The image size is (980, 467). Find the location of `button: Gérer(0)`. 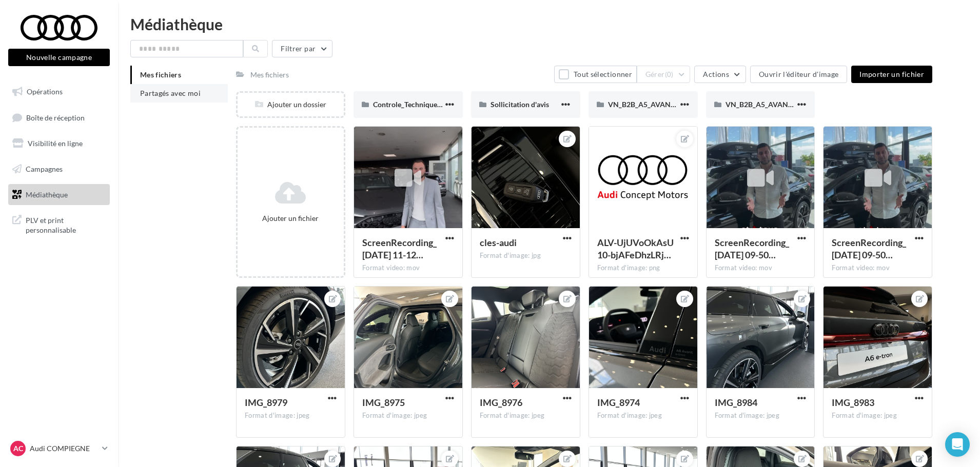

button: Gérer(0) is located at coordinates (664, 74).